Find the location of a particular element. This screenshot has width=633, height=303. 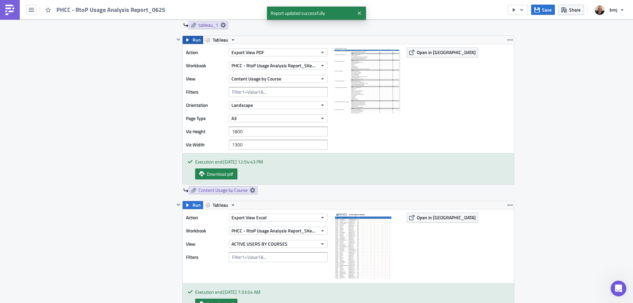

img: Profile image for Operator is located at coordinates (24, 9).